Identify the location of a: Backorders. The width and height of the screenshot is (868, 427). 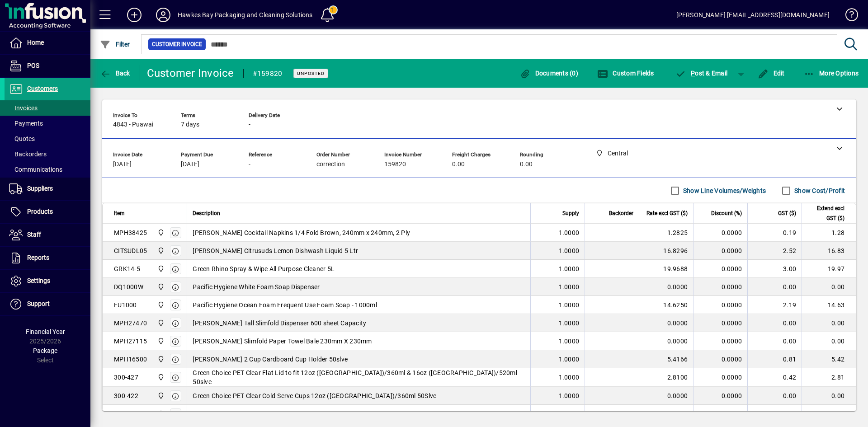
(47, 154).